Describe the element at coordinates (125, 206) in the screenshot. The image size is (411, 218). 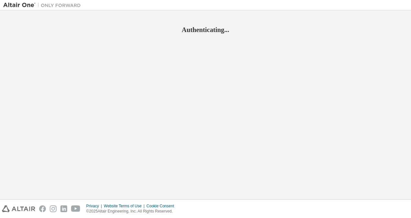
I see `div: Website Terms of Use` at that location.